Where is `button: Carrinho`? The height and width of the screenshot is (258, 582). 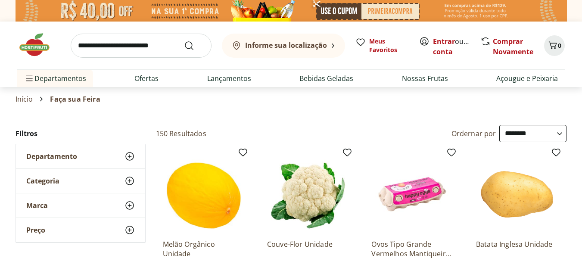 button: Carrinho is located at coordinates (554, 46).